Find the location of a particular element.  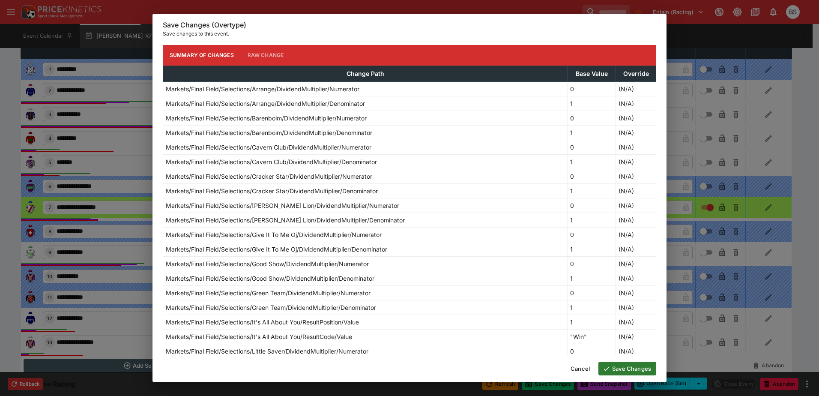

th: Override is located at coordinates (636, 73).